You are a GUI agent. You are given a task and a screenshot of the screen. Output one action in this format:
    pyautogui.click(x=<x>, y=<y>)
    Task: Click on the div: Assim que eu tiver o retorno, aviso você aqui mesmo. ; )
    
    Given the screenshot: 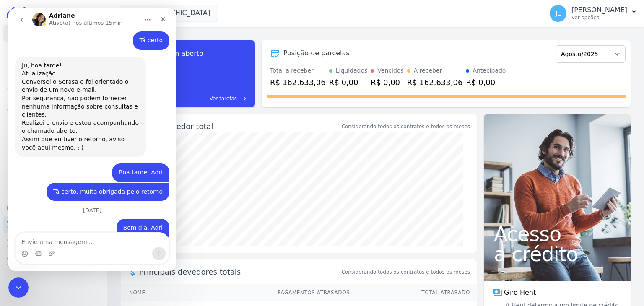 What is the action you would take?
    pyautogui.click(x=72, y=135)
    